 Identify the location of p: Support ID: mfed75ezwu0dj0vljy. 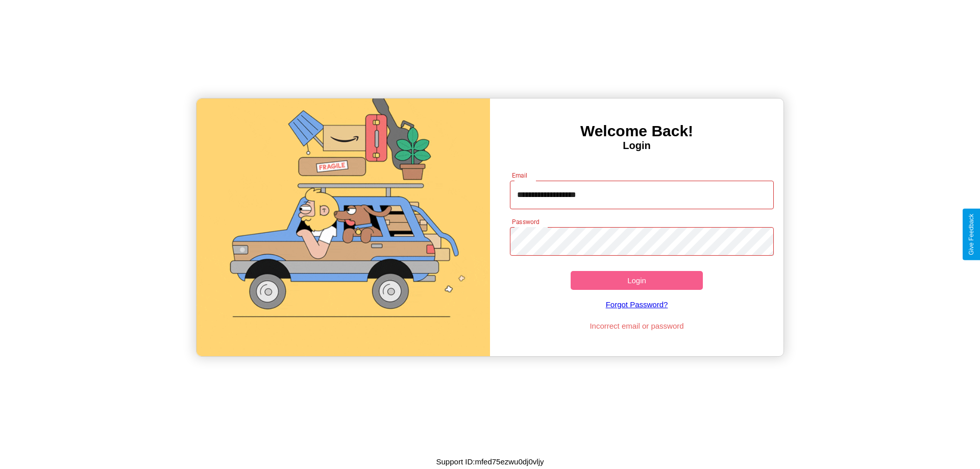
(490, 462).